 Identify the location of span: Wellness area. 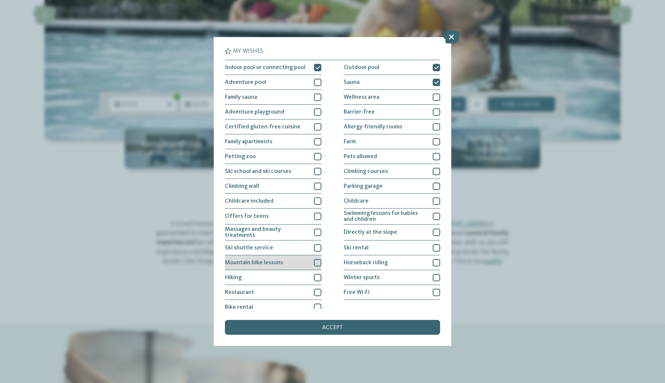
(361, 97).